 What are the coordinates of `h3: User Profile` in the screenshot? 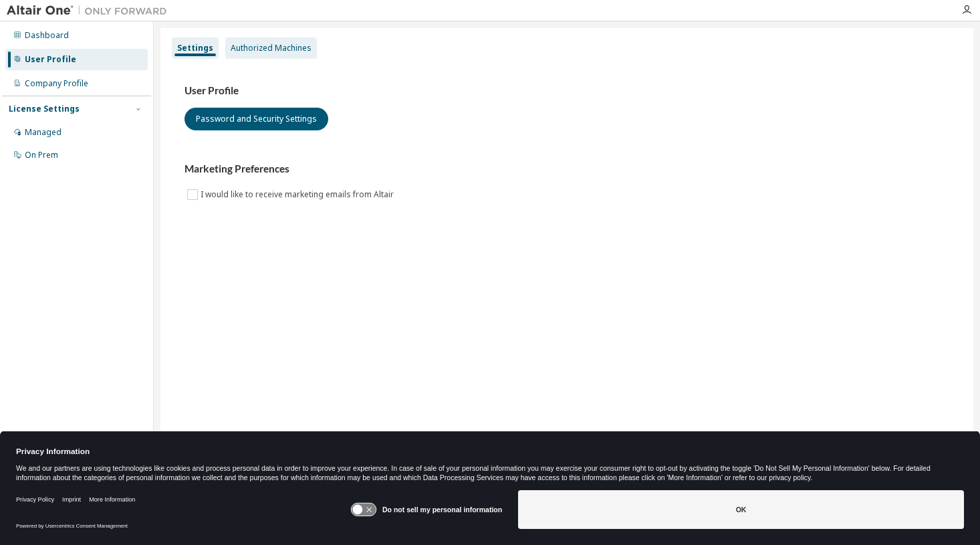 It's located at (567, 91).